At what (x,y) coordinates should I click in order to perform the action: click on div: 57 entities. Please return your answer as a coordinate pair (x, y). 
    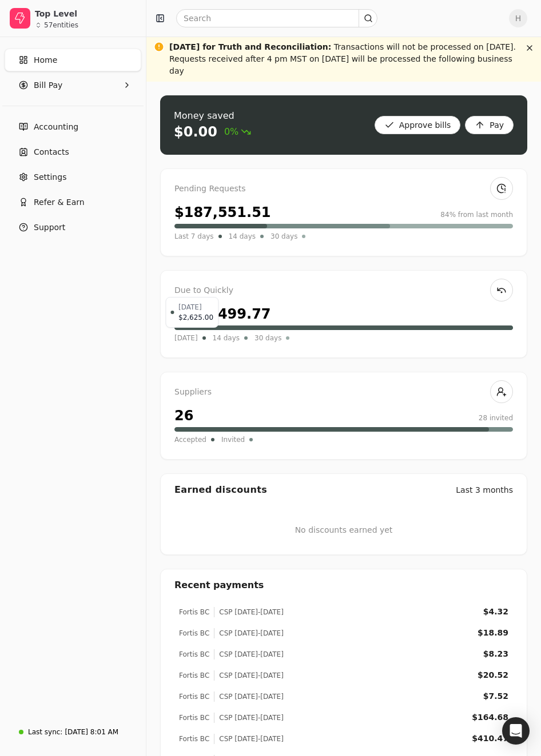
    Looking at the image, I should click on (61, 25).